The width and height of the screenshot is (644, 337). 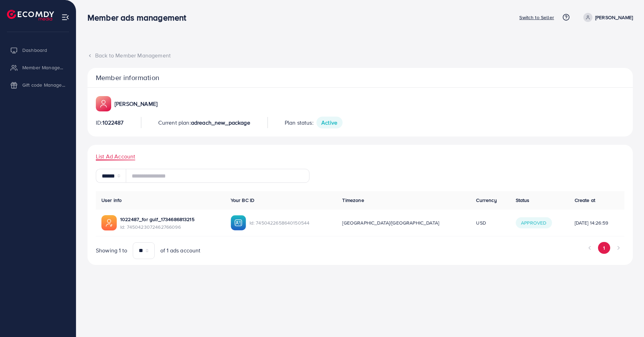 What do you see at coordinates (359, 55) in the screenshot?
I see `div: Back to Member Management` at bounding box center [359, 55].